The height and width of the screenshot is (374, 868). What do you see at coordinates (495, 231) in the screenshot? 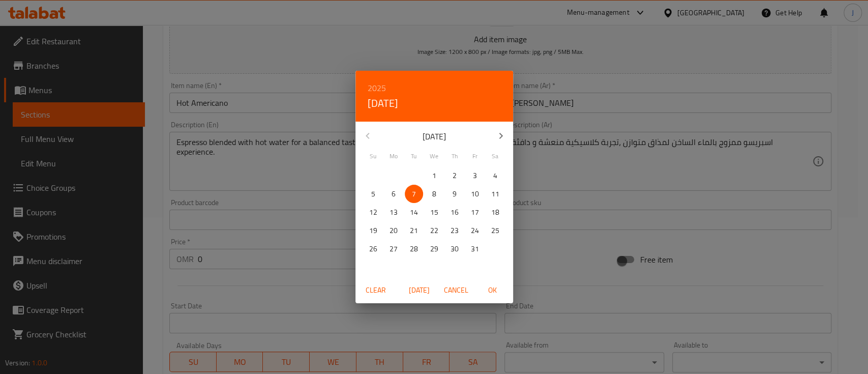
I see `p: 25` at bounding box center [495, 231].